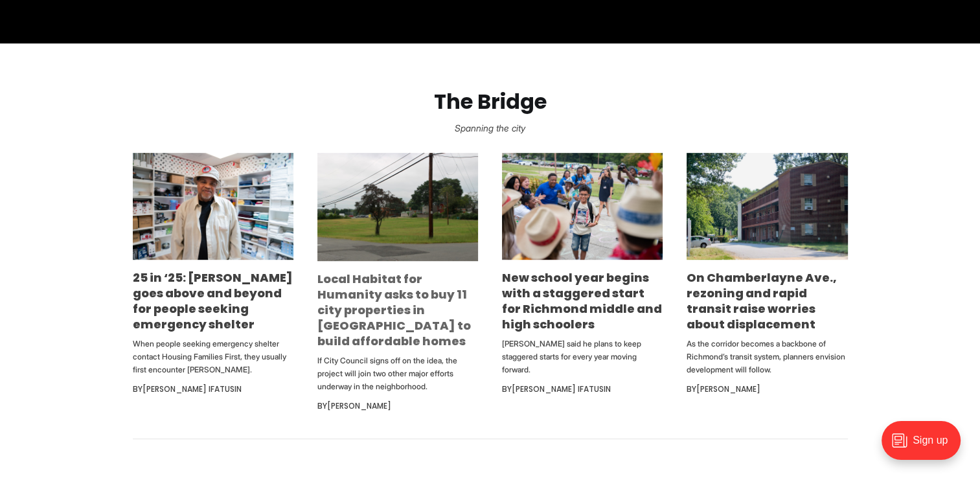 This screenshot has width=980, height=478. Describe the element at coordinates (213, 357) in the screenshot. I see `p: When people seeking emergency shelter contact Housing Families First, they usually first encounte...` at that location.